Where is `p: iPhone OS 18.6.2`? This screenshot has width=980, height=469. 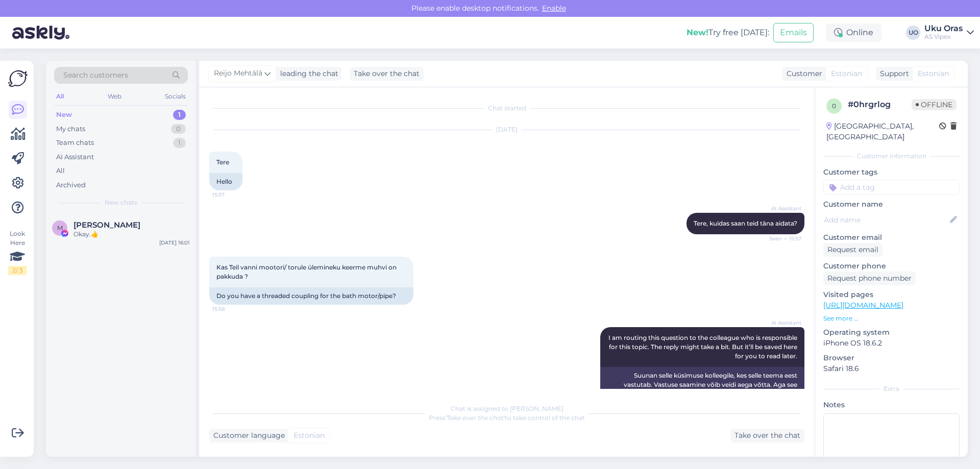
p: iPhone OS 18.6.2 is located at coordinates (891, 343).